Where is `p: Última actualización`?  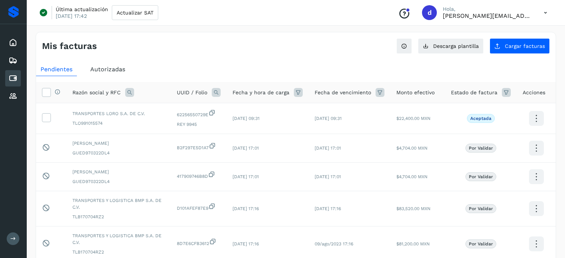
p: Última actualización is located at coordinates (82, 9).